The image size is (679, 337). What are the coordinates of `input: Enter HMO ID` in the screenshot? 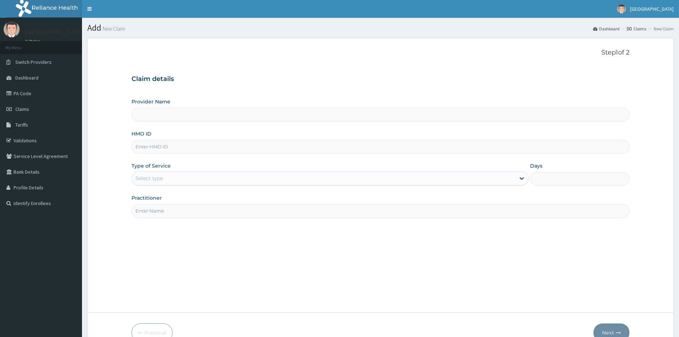 It's located at (380, 146).